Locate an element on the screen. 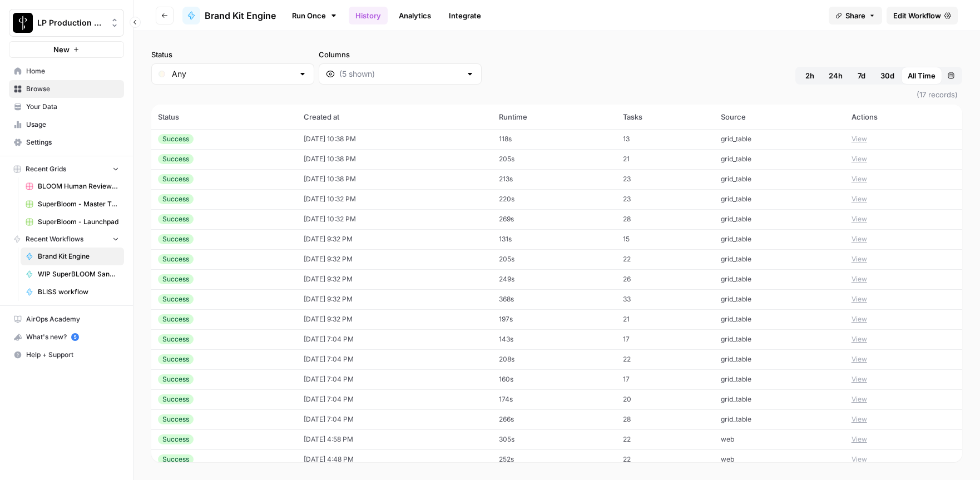 Image resolution: width=980 pixels, height=480 pixels. td: 208s is located at coordinates (554, 360).